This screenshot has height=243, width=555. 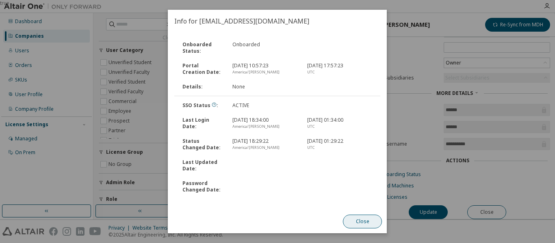 I want to click on div: Onboarded, so click(x=265, y=48).